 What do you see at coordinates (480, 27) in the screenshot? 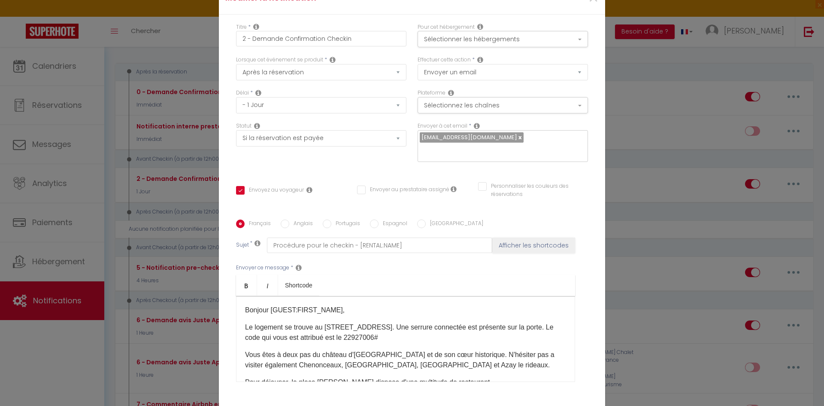
I see `i: This Rental` at bounding box center [480, 27].